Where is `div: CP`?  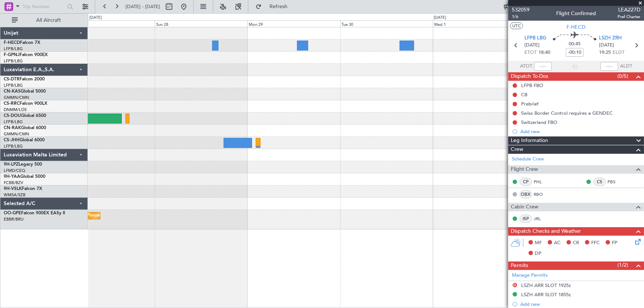 div: CP is located at coordinates (526, 182).